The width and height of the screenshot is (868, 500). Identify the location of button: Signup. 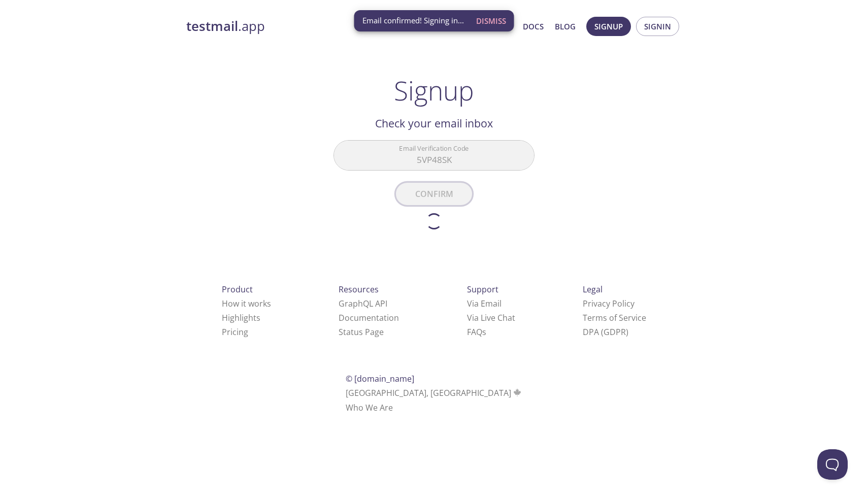
(608, 26).